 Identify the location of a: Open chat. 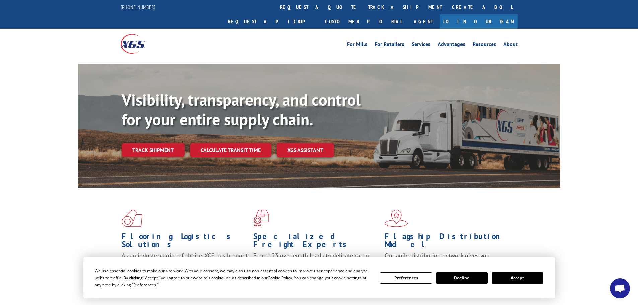
(620, 288).